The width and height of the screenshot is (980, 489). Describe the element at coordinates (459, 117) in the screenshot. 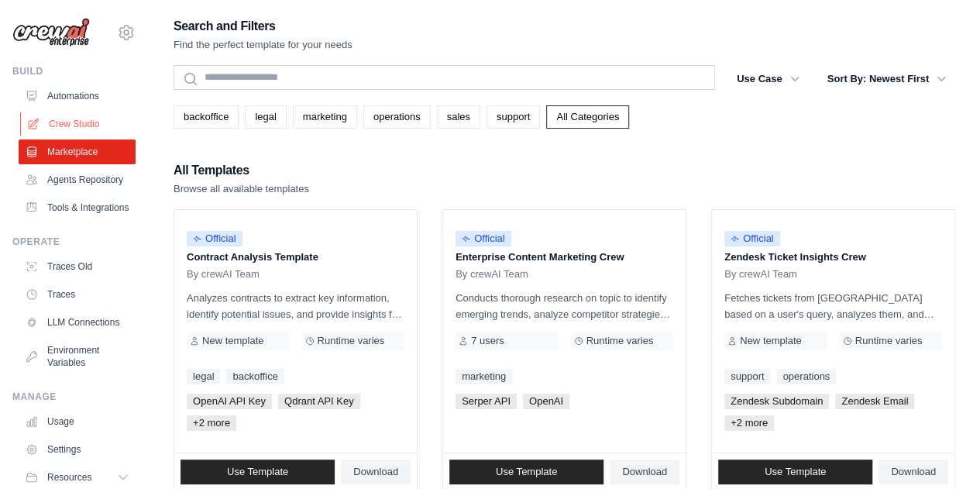

I see `a: sales` at that location.